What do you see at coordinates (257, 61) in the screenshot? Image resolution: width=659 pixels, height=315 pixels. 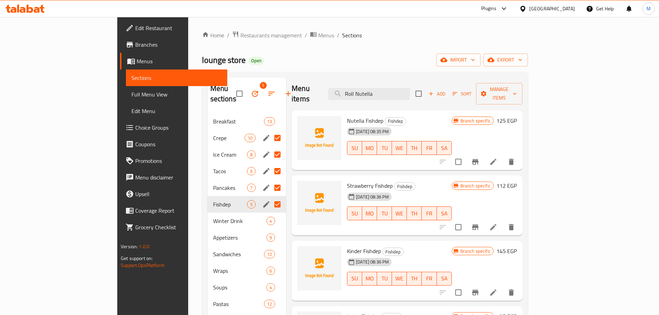 I see `span: Open` at bounding box center [257, 61].